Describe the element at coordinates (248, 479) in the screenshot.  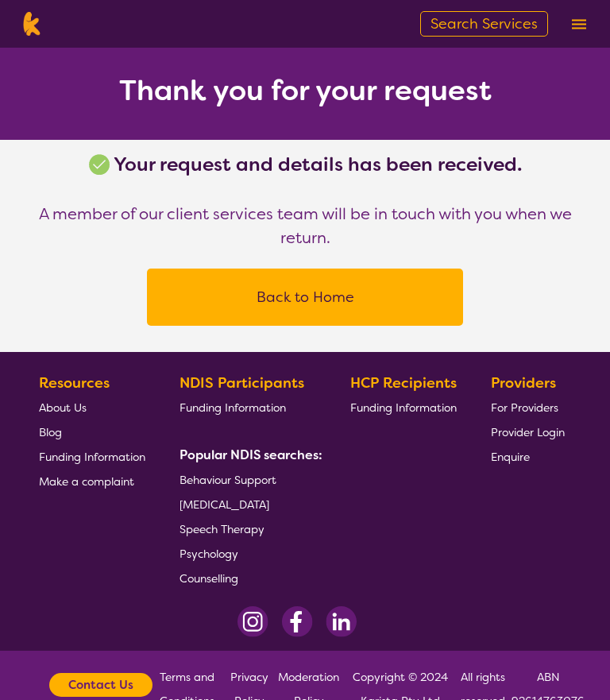
I see `a: Behaviour Support` at that location.